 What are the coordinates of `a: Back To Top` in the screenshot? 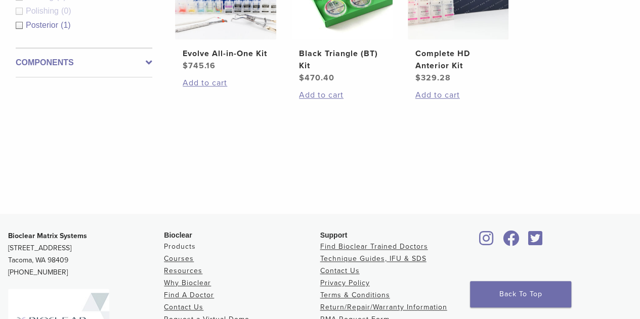 It's located at (520, 294).